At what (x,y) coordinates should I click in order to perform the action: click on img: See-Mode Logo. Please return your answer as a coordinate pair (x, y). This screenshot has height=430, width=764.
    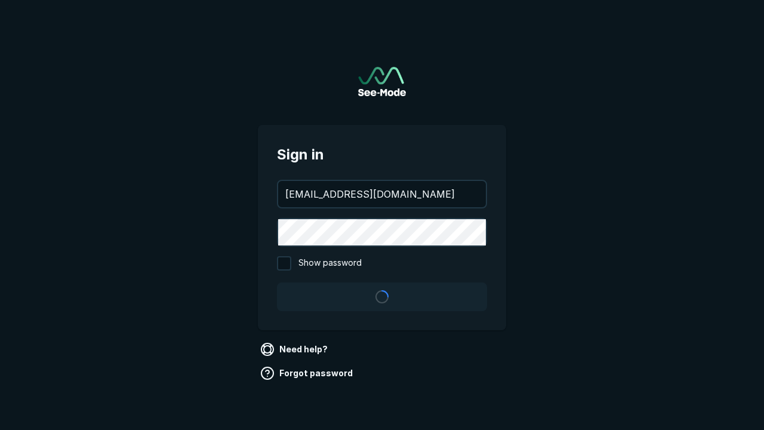
    Looking at the image, I should click on (382, 81).